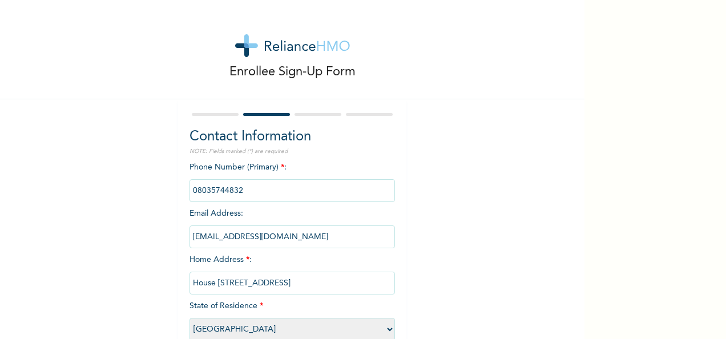 The height and width of the screenshot is (339, 726). I want to click on span: Phone Number (Primary) :, so click(292, 179).